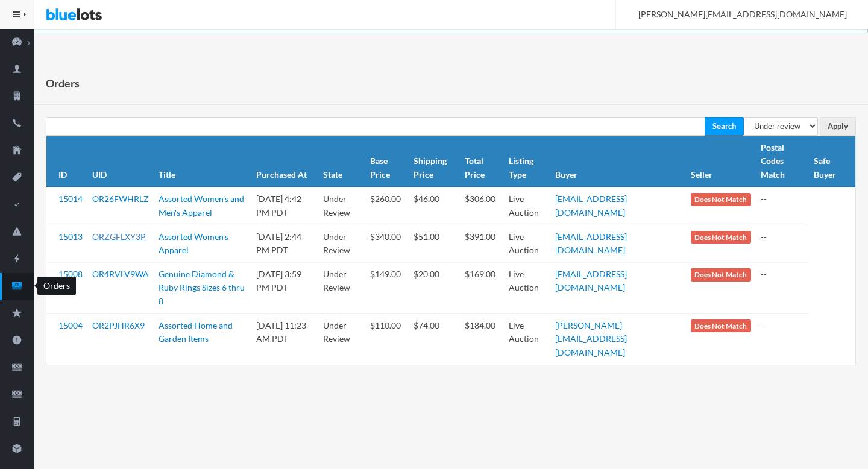  Describe the element at coordinates (119, 236) in the screenshot. I see `a: ORZGFLXY3P` at that location.